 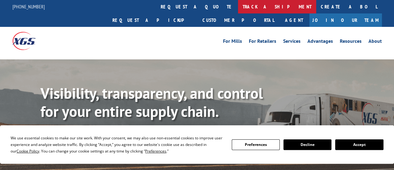 I want to click on a: Advantages, so click(x=320, y=42).